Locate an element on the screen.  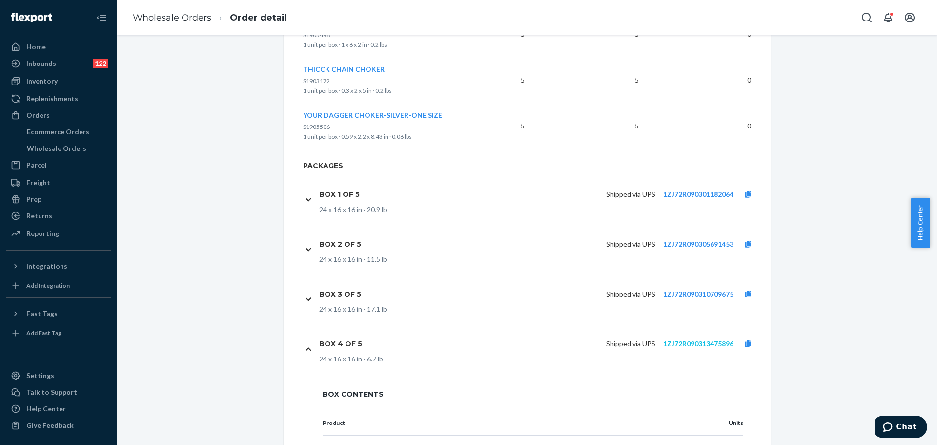
div: 24 x 16 x 16 in · 20.9 lb is located at coordinates (541, 209).